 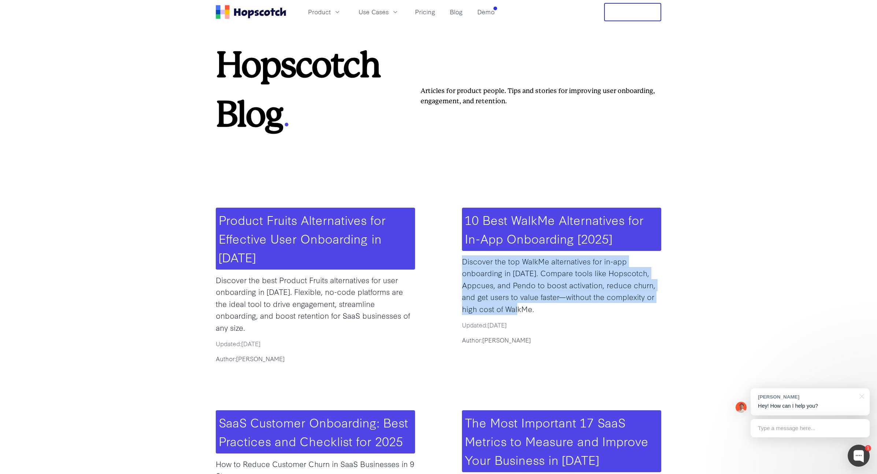 I want to click on img: Mark Spera, so click(x=741, y=407).